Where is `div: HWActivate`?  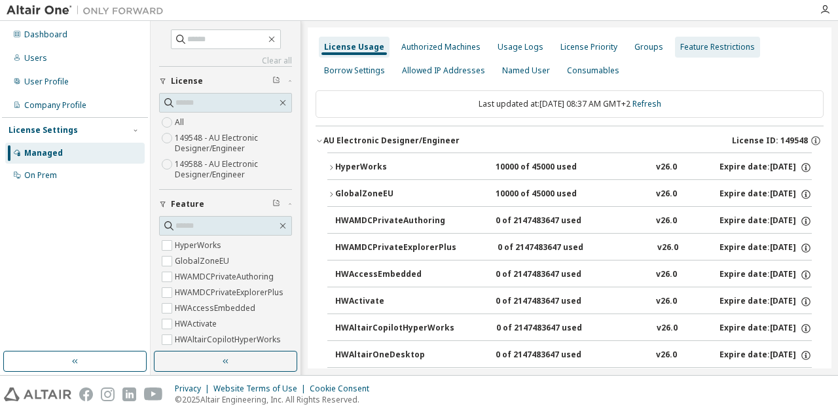
div: HWActivate is located at coordinates (394, 302).